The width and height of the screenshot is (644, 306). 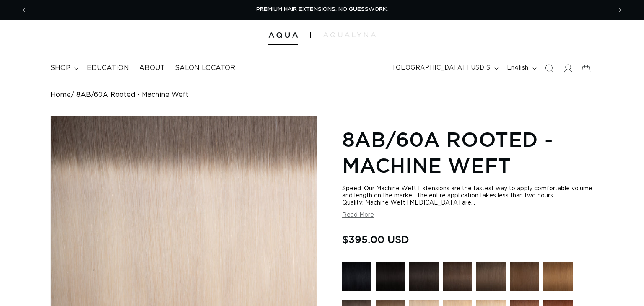 What do you see at coordinates (390, 277) in the screenshot?
I see `img: 1N Natural Black - Machine Weft` at bounding box center [390, 277].